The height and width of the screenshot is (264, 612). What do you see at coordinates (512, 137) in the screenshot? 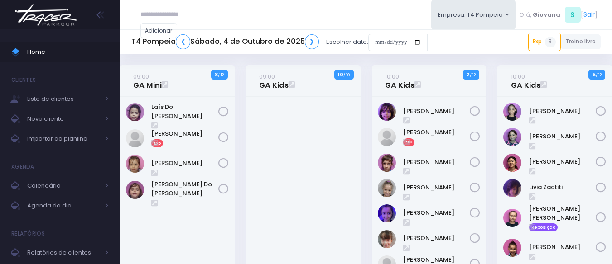
I see `img: Irene Zylbersztajn de Sá` at bounding box center [512, 137].